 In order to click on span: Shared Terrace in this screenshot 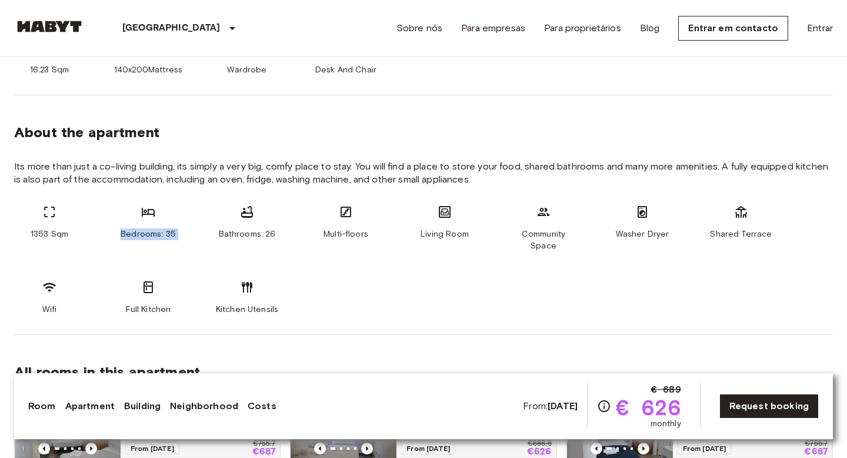, I will do `click(741, 234)`.